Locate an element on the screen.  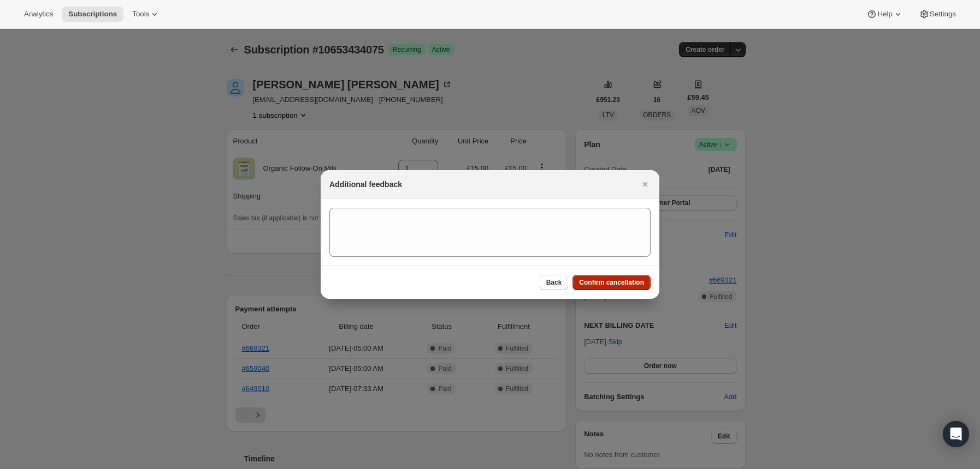
button: Back is located at coordinates (554, 283).